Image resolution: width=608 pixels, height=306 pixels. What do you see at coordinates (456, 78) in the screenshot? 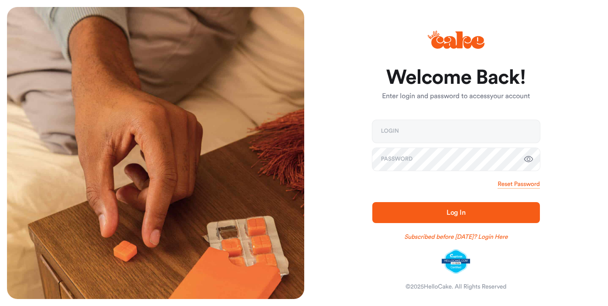
I see `h1: Welcome Back!` at bounding box center [456, 78].